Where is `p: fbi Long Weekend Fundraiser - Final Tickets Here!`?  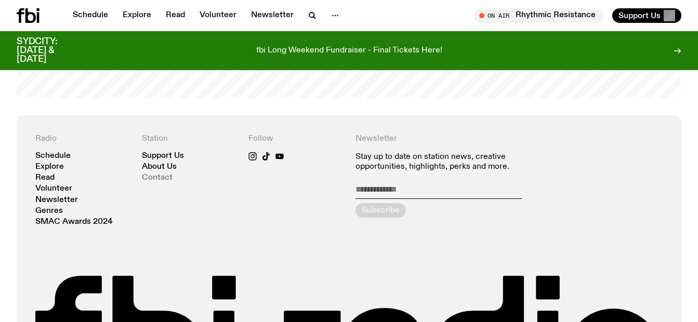
p: fbi Long Weekend Fundraiser - Final Tickets Here! is located at coordinates (349, 51).